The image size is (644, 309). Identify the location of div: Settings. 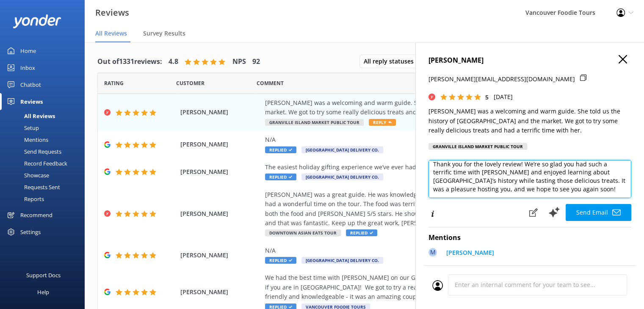
(31, 232).